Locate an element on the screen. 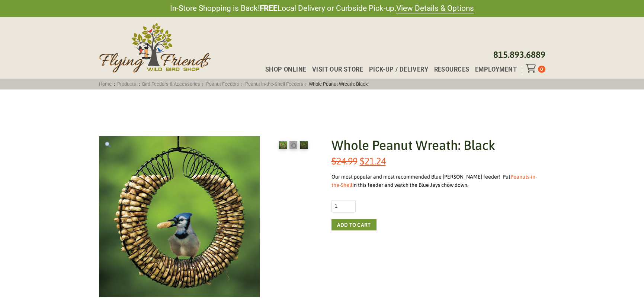 The image size is (644, 305). input: Product quantity is located at coordinates (344, 206).